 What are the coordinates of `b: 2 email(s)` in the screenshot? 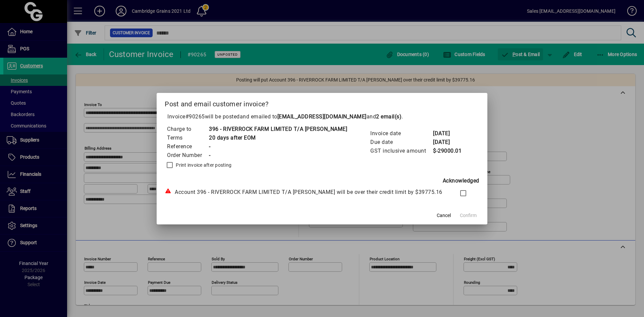 It's located at (389, 116).